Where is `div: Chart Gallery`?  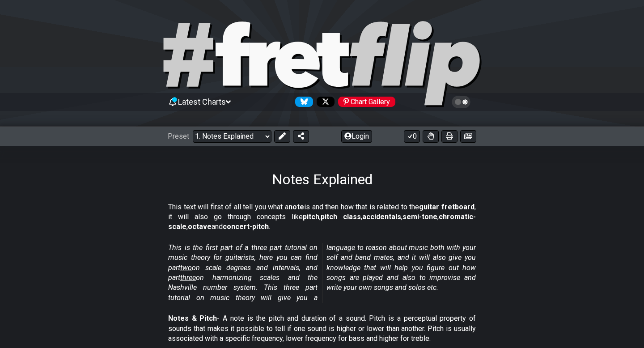
div: Chart Gallery is located at coordinates (367, 102).